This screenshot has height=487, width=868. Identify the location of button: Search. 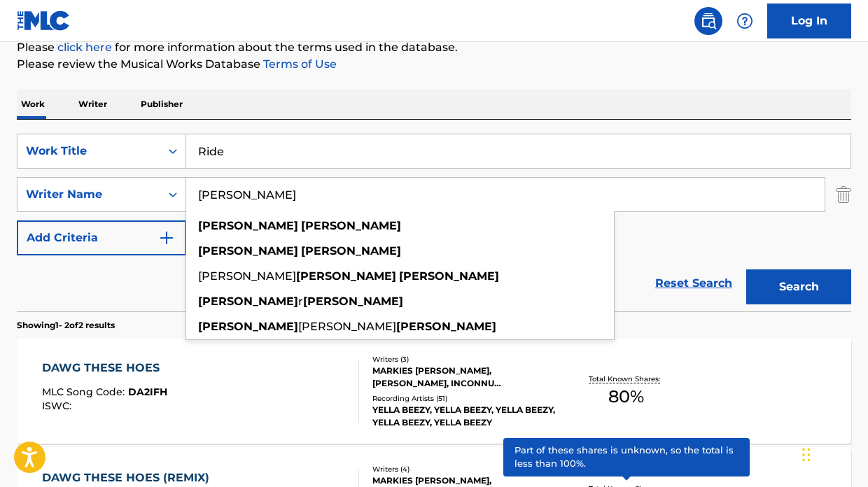
(799, 287).